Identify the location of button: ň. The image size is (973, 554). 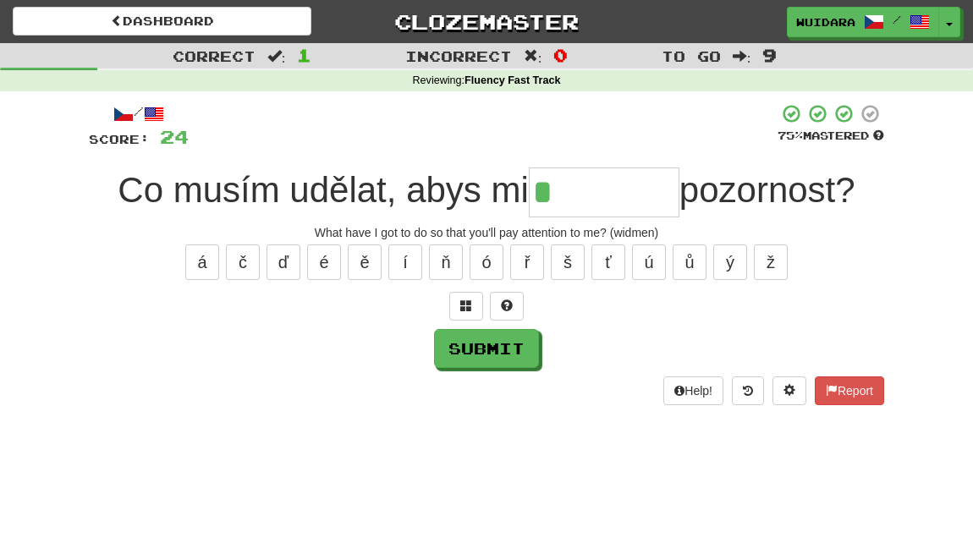
(446, 262).